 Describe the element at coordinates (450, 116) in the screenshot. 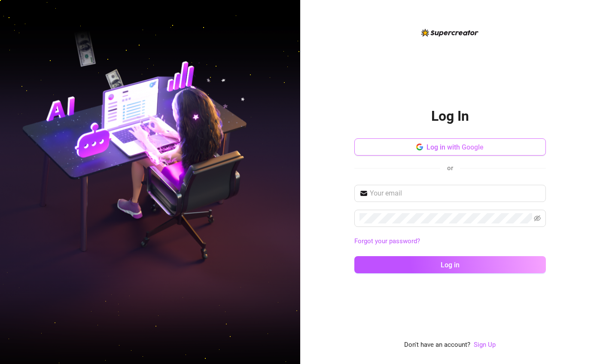

I see `h2: Log In` at that location.